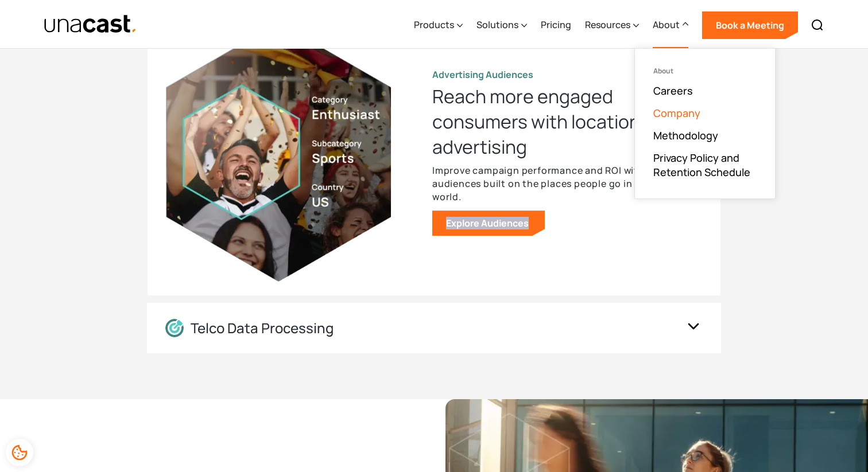  Describe the element at coordinates (673, 91) in the screenshot. I see `a: Careers` at that location.